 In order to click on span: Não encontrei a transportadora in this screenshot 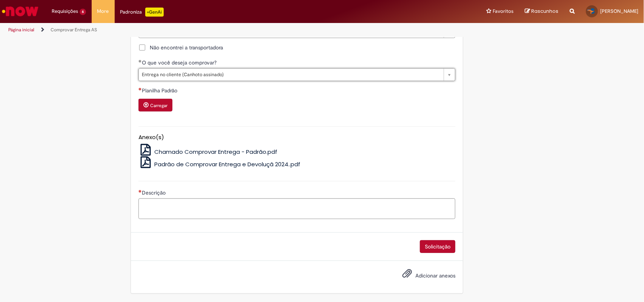, I will do `click(186, 47)`.